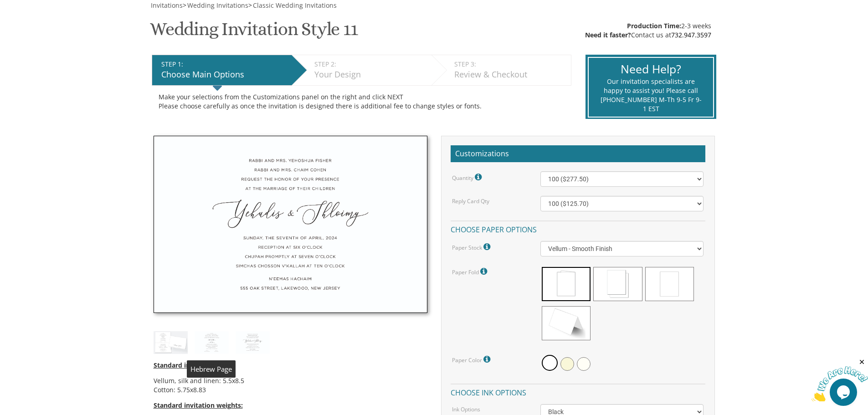  What do you see at coordinates (361, 102) in the screenshot?
I see `div: Make your selections from the Customizations panel on the right and click NEXT Please choose care...` at bounding box center [361, 102].